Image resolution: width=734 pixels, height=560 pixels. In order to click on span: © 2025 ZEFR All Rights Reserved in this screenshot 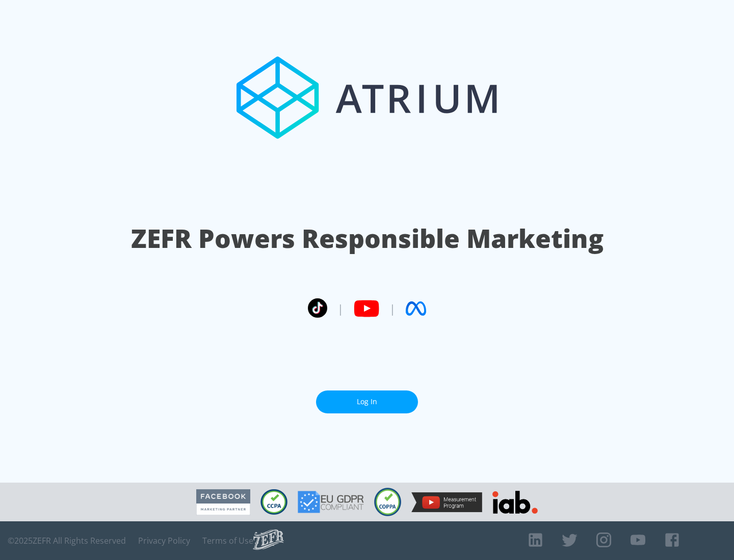, I will do `click(67, 541)`.